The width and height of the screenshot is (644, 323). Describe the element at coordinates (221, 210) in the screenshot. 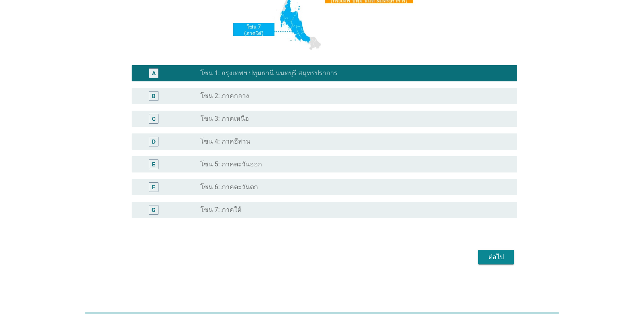

I see `label: โซน 7: ภาคใต้` at that location.